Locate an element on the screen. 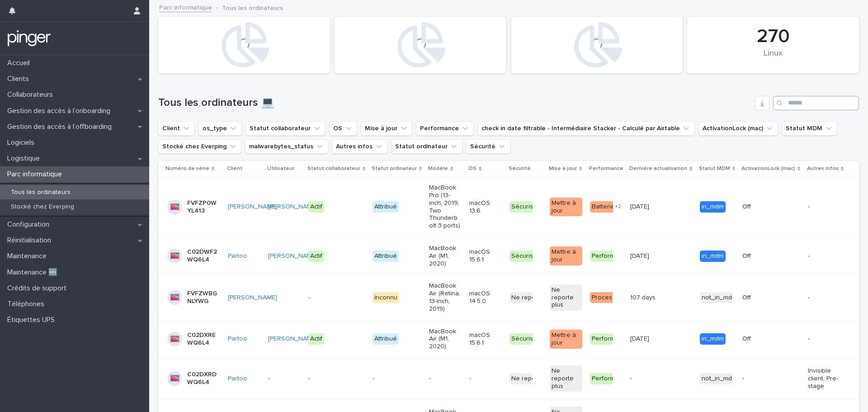 This screenshot has width=868, height=412. button: Autres infos is located at coordinates (360, 146).